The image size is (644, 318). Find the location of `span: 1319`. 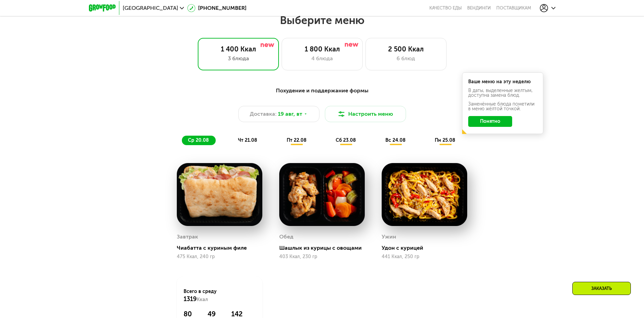

span: 1319 is located at coordinates (190, 299).